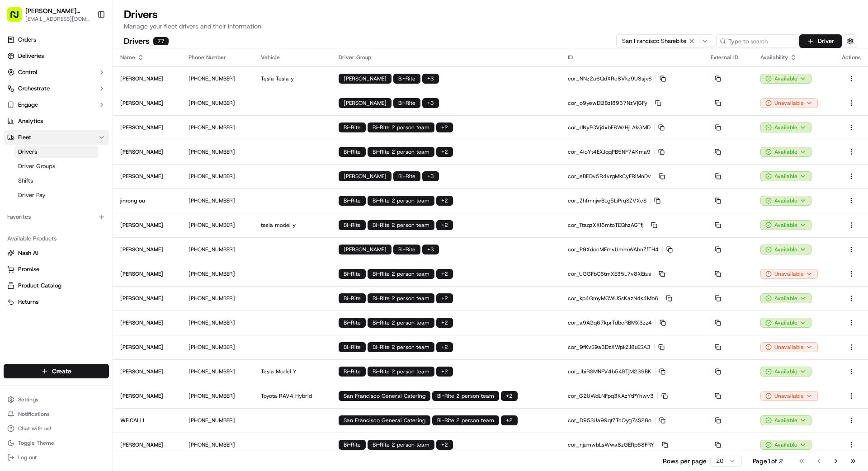 This screenshot has height=471, width=868. What do you see at coordinates (28, 400) in the screenshot?
I see `span: Settings` at bounding box center [28, 400].